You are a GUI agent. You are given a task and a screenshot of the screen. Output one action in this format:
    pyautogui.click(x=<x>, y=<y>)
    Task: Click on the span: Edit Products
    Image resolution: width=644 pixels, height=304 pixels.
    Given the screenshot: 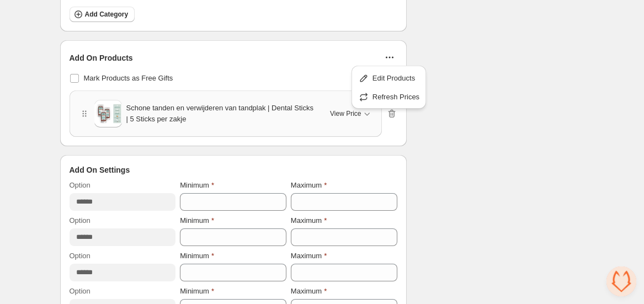 What is the action you would take?
    pyautogui.click(x=396, y=78)
    